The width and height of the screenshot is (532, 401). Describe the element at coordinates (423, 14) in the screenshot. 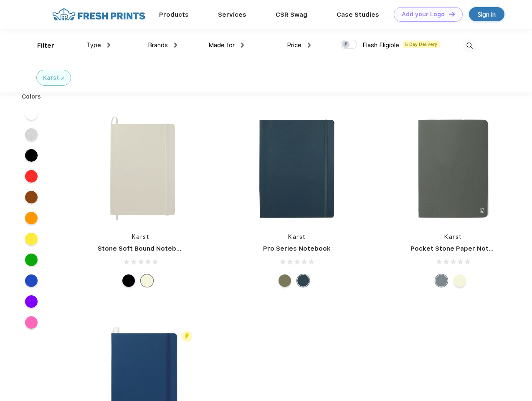

I see `div: Add your Logo` at that location.